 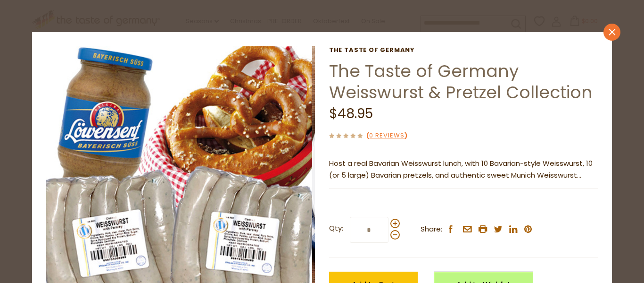 I want to click on input: Qty:, so click(x=369, y=230).